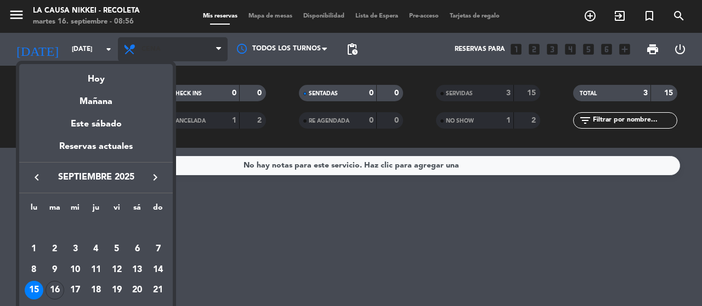  Describe the element at coordinates (158, 291) in the screenshot. I see `div: 21` at that location.